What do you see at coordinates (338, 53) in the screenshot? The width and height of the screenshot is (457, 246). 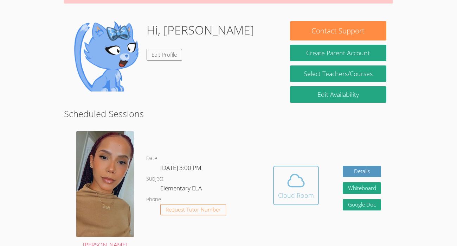 I see `button: Create Parent Account` at bounding box center [338, 53].